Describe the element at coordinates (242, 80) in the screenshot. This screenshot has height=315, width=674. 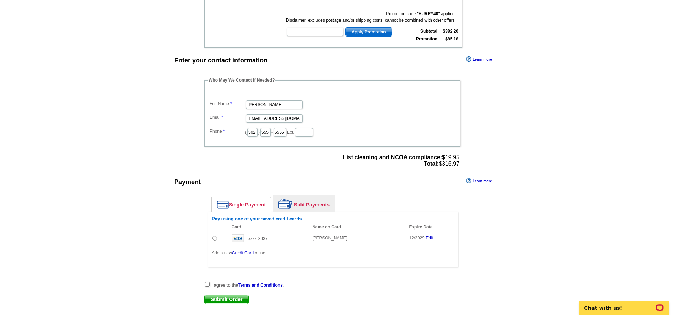
I see `legend: Who May We Contact If Needed?` at that location.